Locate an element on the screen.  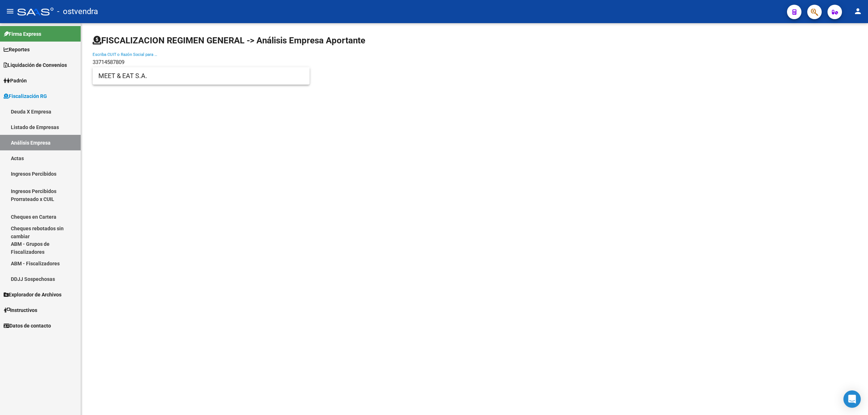
span: MEET & EAT S.A. is located at coordinates (201, 76).